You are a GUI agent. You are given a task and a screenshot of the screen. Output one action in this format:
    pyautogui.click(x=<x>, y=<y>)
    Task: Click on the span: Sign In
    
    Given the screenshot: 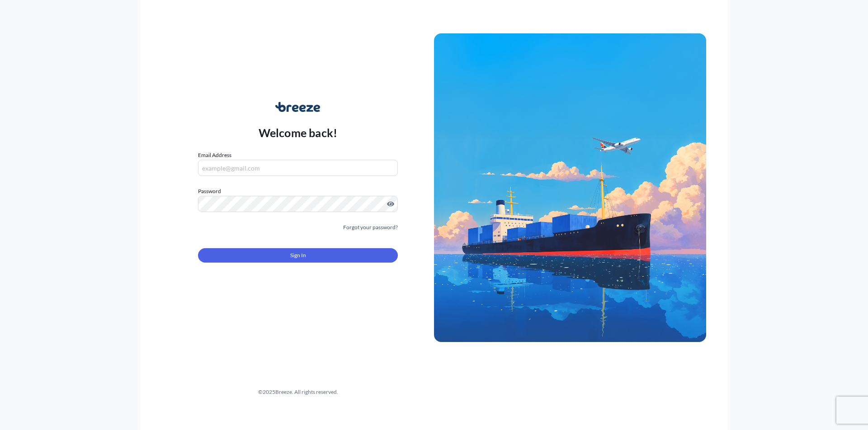 What is the action you would take?
    pyautogui.click(x=298, y=255)
    